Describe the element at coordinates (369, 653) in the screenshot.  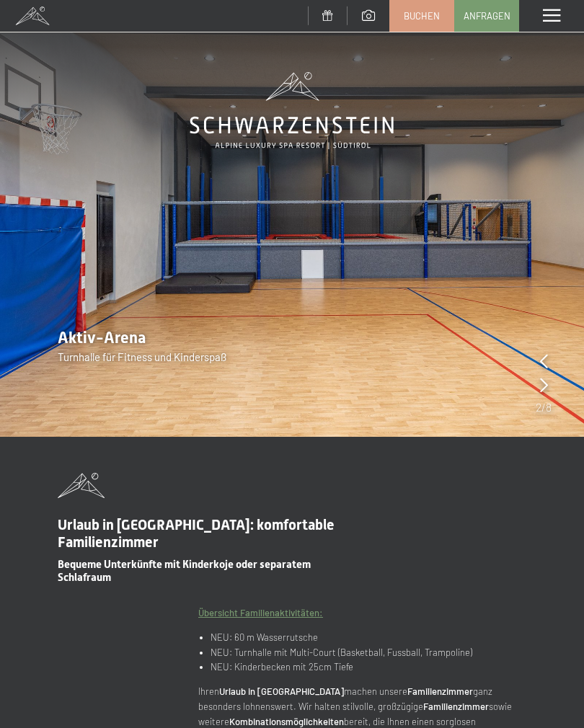
I see `li: NEU: Turnhalle mit Multi-Court (Basketball, Fussball, Trampoline)` at that location.